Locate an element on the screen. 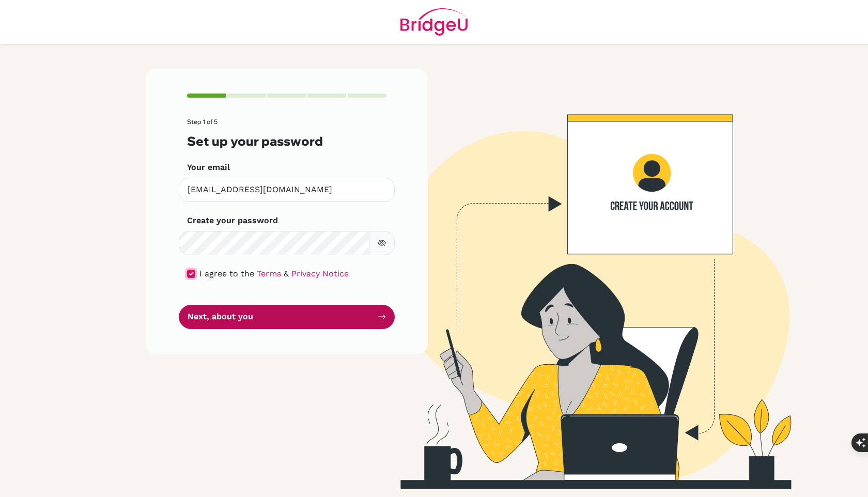 The height and width of the screenshot is (497, 868). span: Step 1 of 5 is located at coordinates (202, 122).